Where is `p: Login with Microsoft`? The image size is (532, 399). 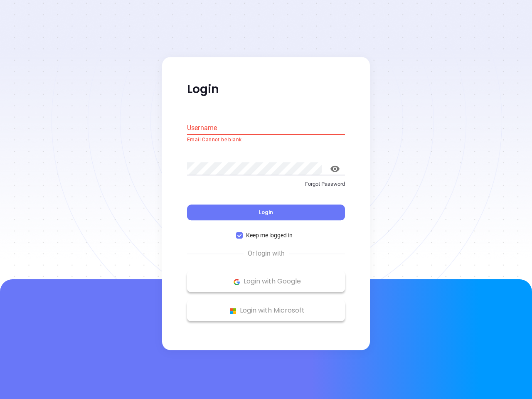
p: Login with Microsoft is located at coordinates (266, 311).